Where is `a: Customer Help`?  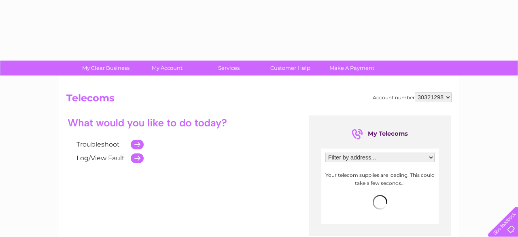 a: Customer Help is located at coordinates (290, 68).